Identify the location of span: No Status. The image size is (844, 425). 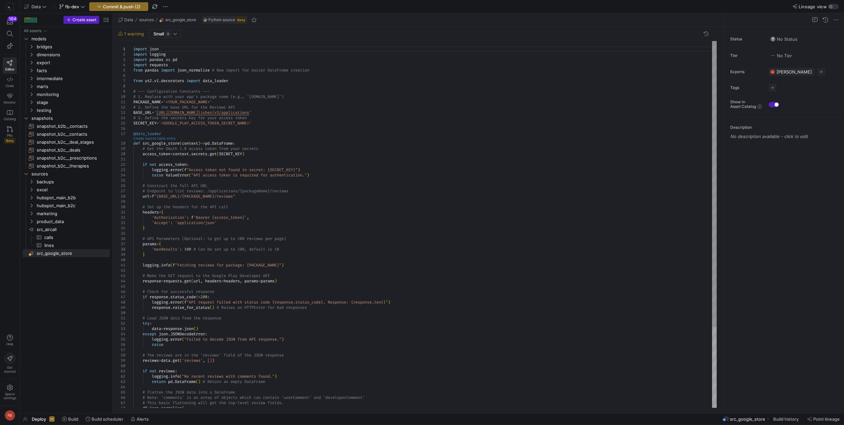
(784, 39).